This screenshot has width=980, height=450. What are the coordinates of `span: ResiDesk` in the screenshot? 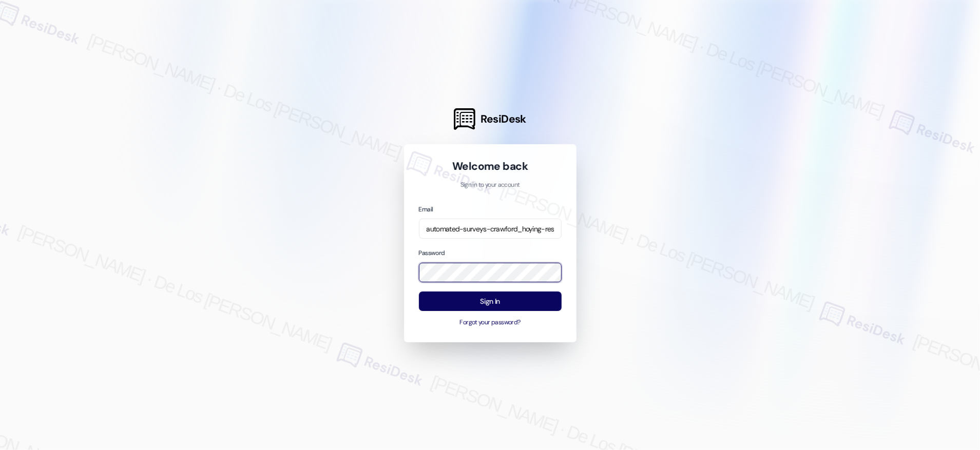 It's located at (503, 119).